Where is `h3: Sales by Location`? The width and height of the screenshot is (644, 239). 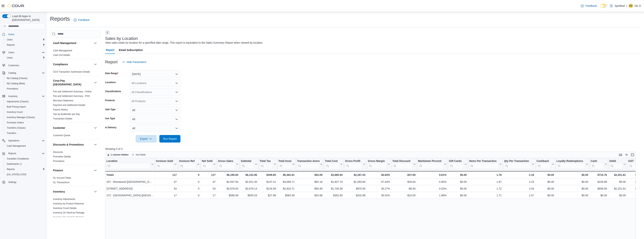 h3: Sales by Location is located at coordinates (122, 39).